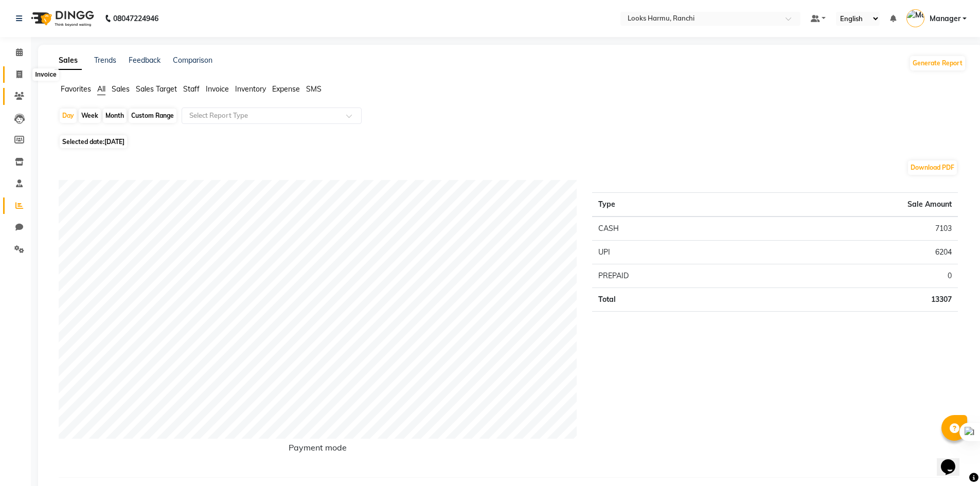 This screenshot has width=980, height=486. I want to click on td: PREPAID, so click(671, 276).